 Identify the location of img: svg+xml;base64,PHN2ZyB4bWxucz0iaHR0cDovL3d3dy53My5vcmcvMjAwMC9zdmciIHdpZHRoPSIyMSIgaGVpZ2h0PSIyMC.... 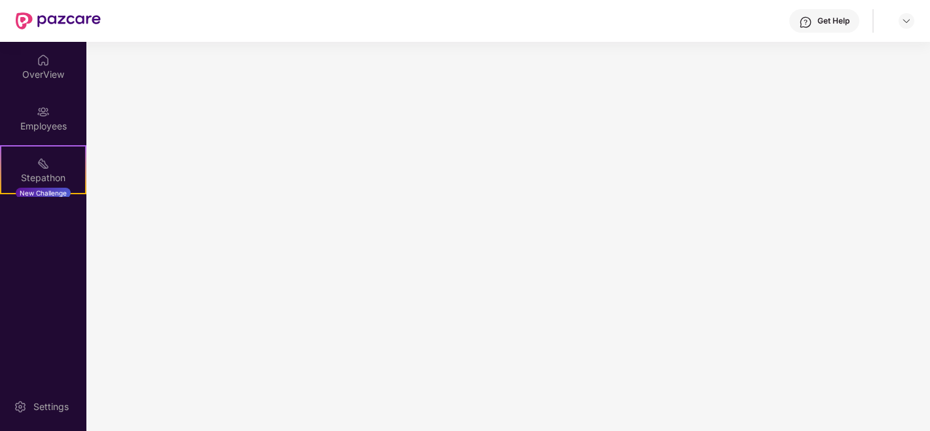
(43, 164).